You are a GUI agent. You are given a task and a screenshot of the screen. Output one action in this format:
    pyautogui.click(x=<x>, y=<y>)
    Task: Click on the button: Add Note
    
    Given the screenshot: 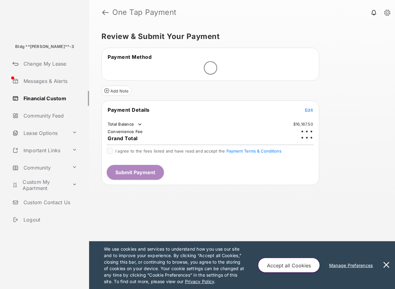 What is the action you would take?
    pyautogui.click(x=116, y=91)
    